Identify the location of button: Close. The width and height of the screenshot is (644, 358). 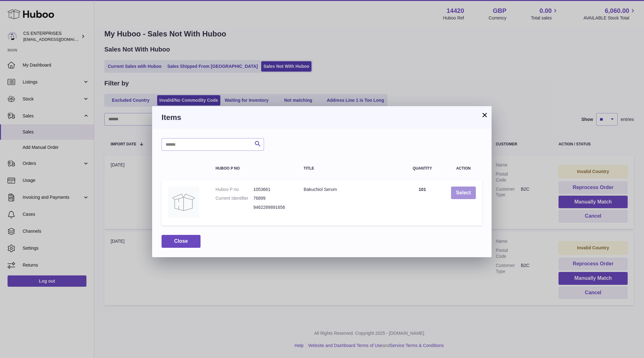
(181, 241).